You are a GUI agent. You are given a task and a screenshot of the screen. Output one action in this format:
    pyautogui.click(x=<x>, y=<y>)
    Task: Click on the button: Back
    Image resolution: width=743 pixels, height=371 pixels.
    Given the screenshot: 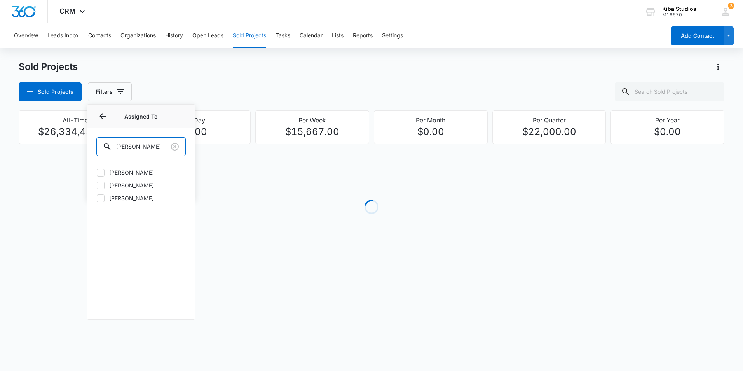 What is the action you would take?
    pyautogui.click(x=103, y=116)
    